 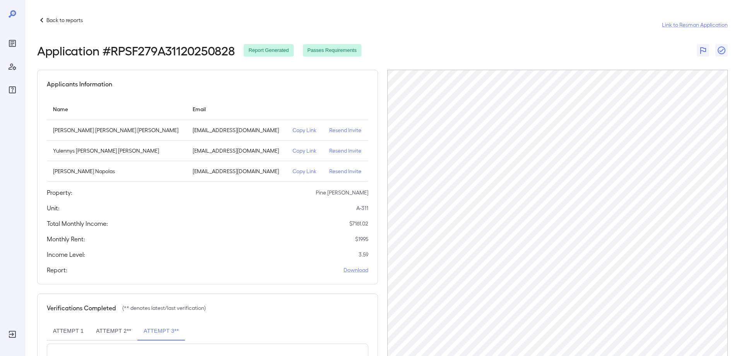 I want to click on p: 3.59, so click(x=363, y=254).